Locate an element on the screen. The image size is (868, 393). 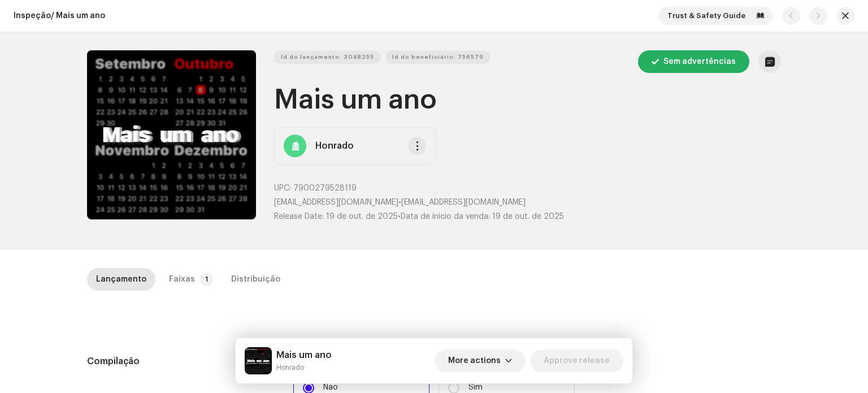
div: Distribuição is located at coordinates (256, 279).